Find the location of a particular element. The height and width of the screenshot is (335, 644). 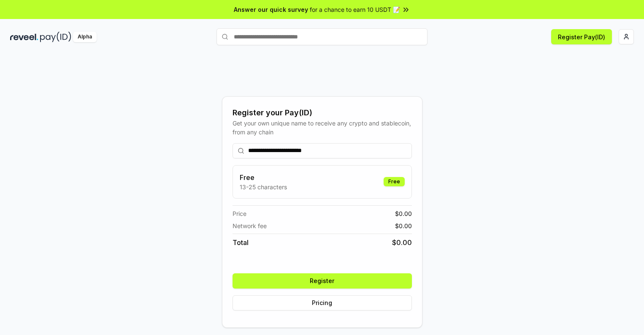

div: Free is located at coordinates (394, 182).